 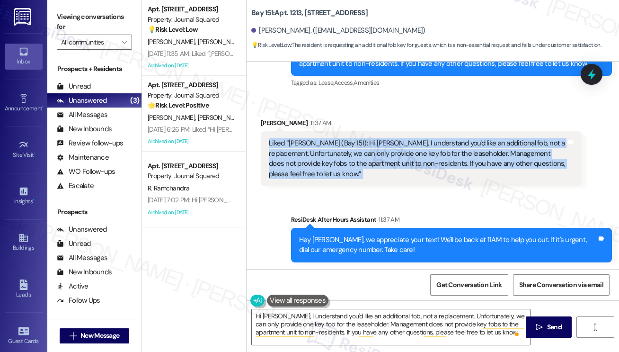 What do you see at coordinates (561, 285) in the screenshot?
I see `span: Share Conversation via email` at bounding box center [561, 285].